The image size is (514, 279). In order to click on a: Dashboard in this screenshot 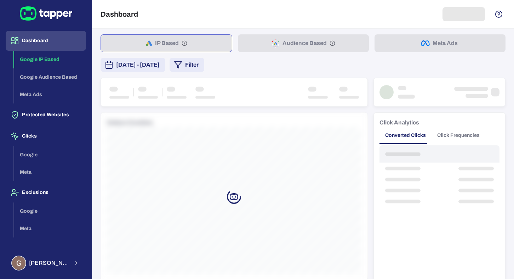, I will do `click(46, 40)`.